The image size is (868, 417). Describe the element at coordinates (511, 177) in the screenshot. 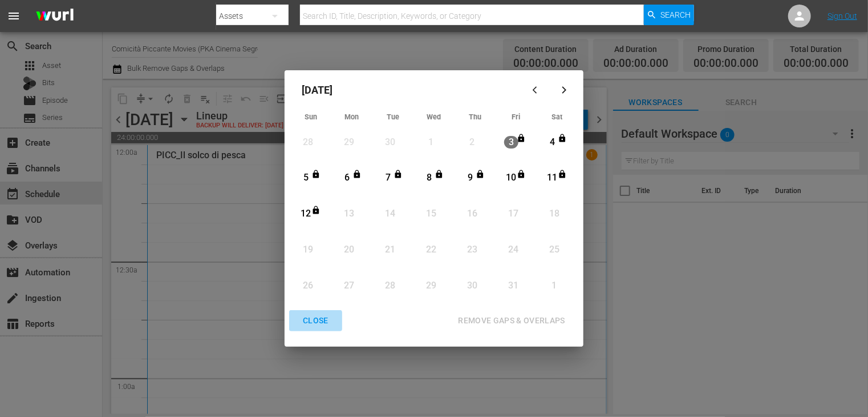

I see `div: 10` at that location.